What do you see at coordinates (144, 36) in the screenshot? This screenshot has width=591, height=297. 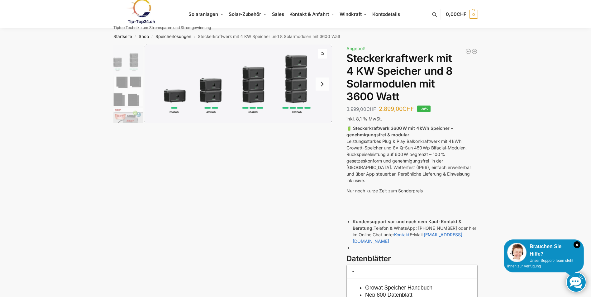 I see `a: Shop` at bounding box center [144, 36].